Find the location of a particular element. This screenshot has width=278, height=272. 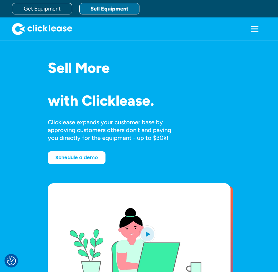

img: Blue play button logo on a light blue circular background is located at coordinates (147, 234).